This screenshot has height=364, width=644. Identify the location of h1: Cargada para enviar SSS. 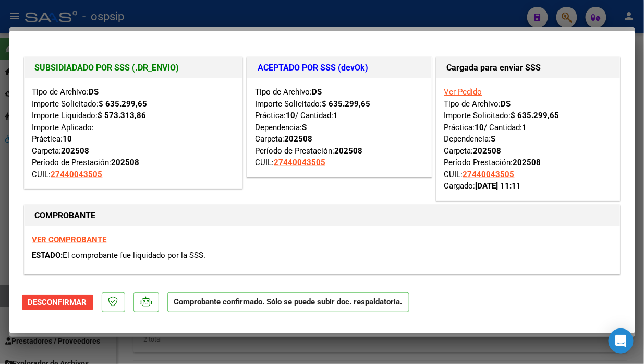
(528, 68).